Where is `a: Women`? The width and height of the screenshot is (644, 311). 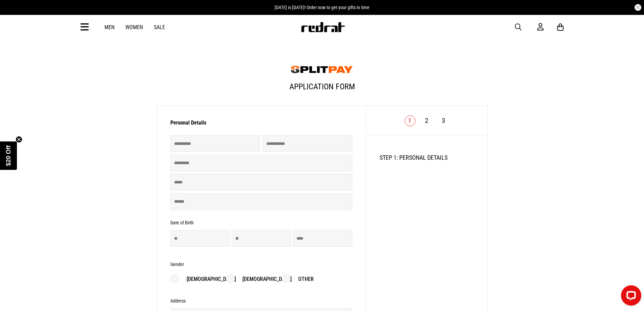
a: Women is located at coordinates (134, 27).